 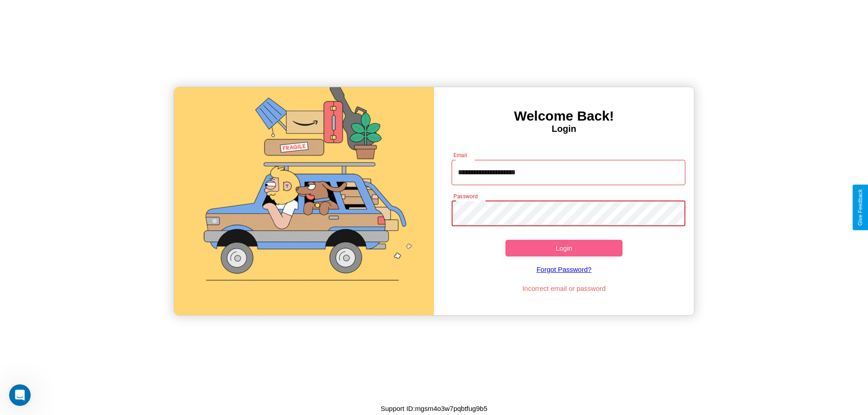 I want to click on h4: Login, so click(x=564, y=129).